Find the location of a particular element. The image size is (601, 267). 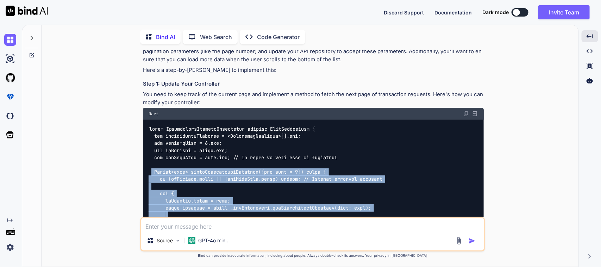

img: chat is located at coordinates (10, 40).